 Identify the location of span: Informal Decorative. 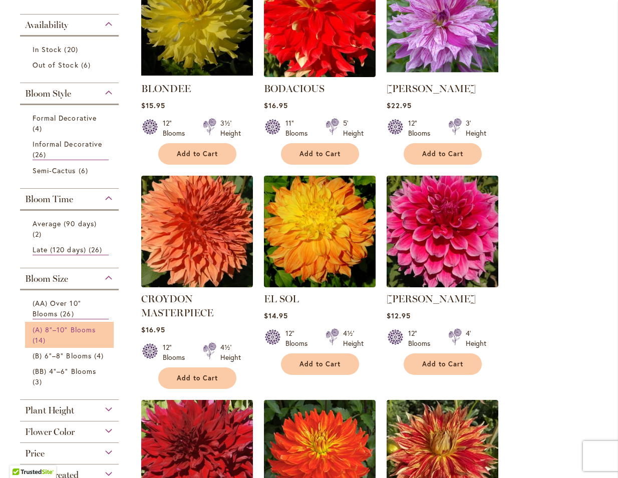
(67, 144).